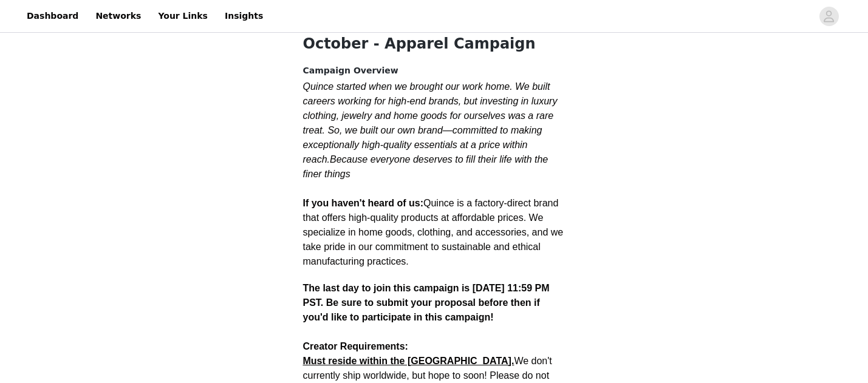 Image resolution: width=868 pixels, height=383 pixels. What do you see at coordinates (828, 17) in the screenshot?
I see `div: avatar` at bounding box center [828, 17].